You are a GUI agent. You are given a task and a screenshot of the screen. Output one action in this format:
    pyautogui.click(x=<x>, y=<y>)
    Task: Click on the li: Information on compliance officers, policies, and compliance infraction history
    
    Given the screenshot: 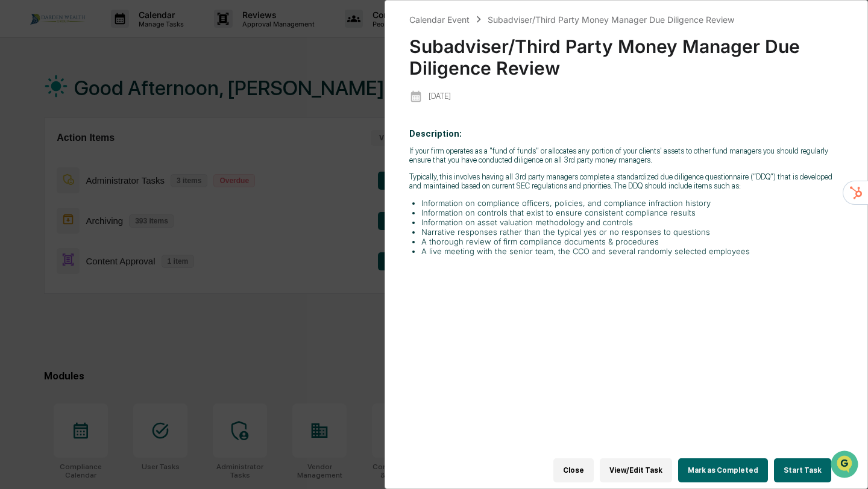 What is the action you would take?
    pyautogui.click(x=632, y=203)
    